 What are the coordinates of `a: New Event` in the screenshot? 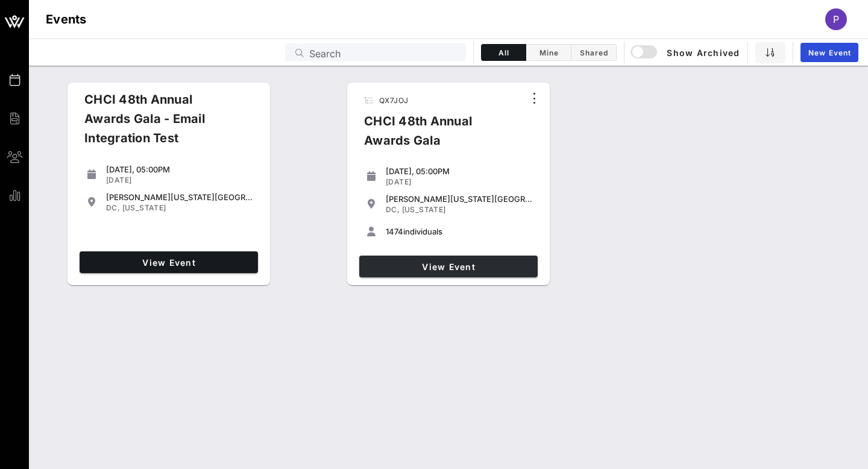 It's located at (830, 52).